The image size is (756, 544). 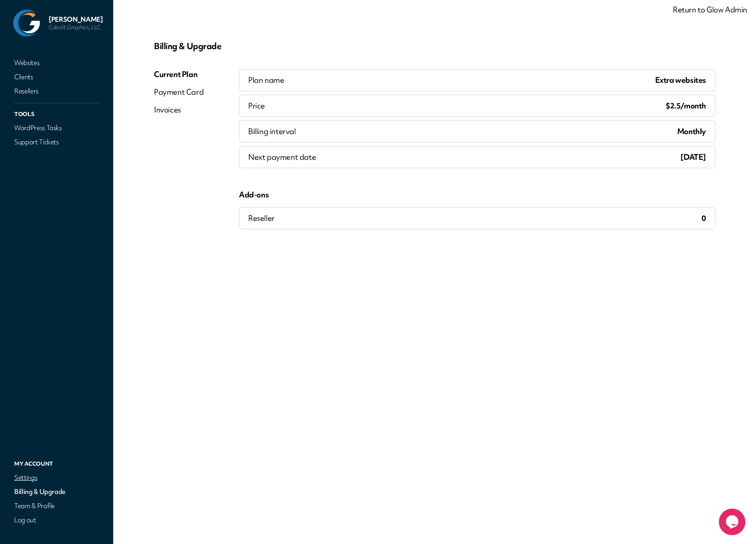 What do you see at coordinates (57, 142) in the screenshot?
I see `a: Support Tickets` at bounding box center [57, 142].